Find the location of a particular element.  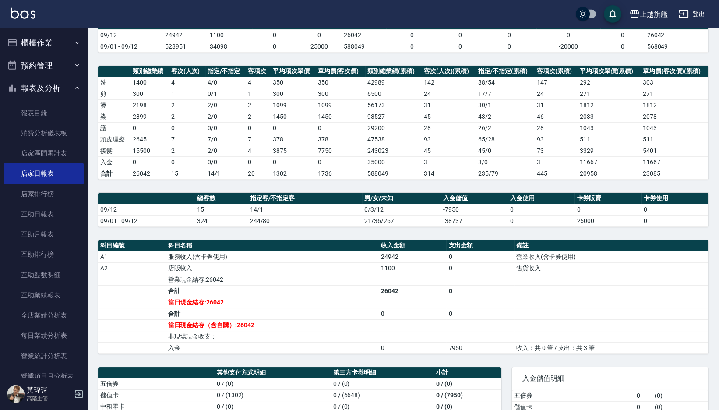

button: 櫃檯作業 is located at coordinates (44, 43).